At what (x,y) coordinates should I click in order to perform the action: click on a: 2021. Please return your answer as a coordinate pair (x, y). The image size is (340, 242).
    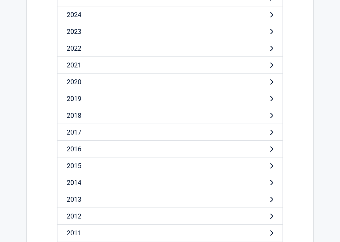
    Looking at the image, I should click on (170, 65).